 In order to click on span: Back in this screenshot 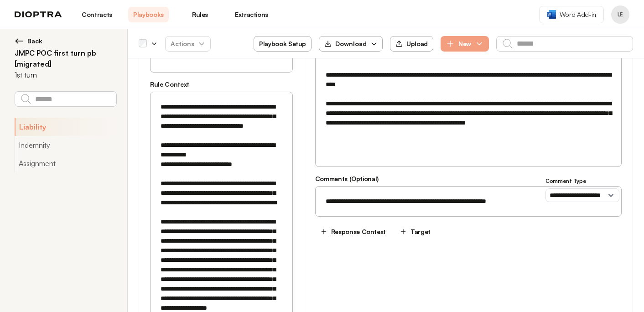, I will do `click(35, 41)`.